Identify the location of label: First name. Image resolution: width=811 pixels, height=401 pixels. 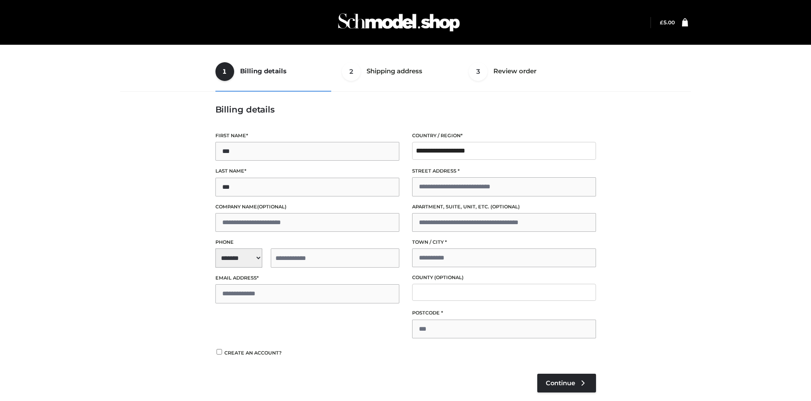
(307, 135).